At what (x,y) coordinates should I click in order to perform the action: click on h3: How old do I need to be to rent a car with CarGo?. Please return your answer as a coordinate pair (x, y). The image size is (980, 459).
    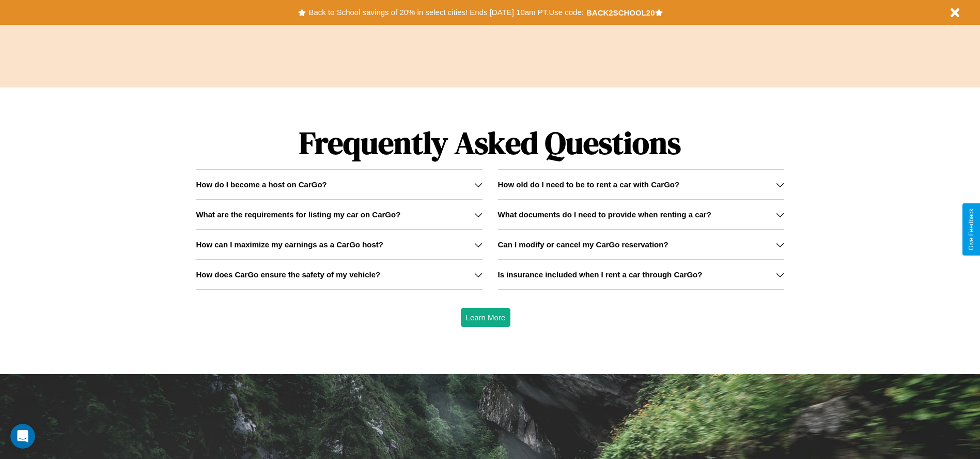
    Looking at the image, I should click on (589, 184).